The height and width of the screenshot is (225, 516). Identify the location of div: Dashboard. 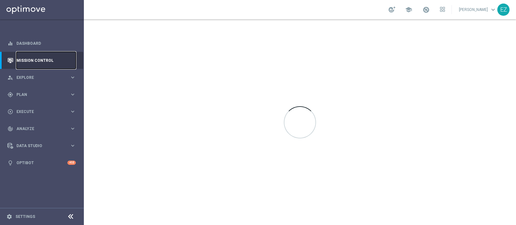
(42, 43).